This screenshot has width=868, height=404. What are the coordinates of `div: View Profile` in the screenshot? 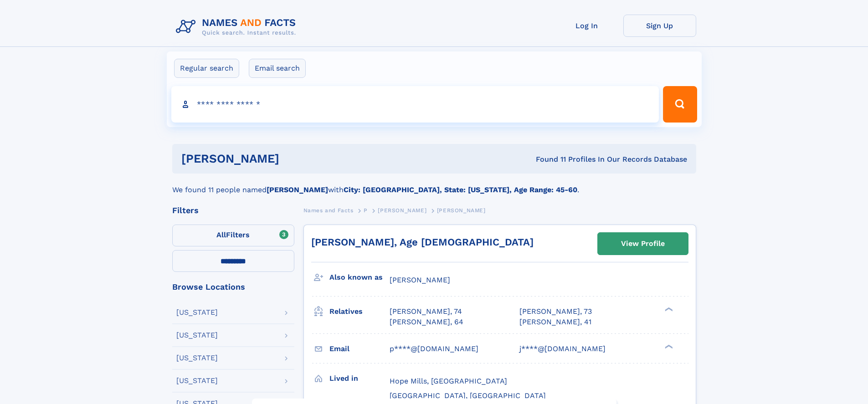 It's located at (643, 244).